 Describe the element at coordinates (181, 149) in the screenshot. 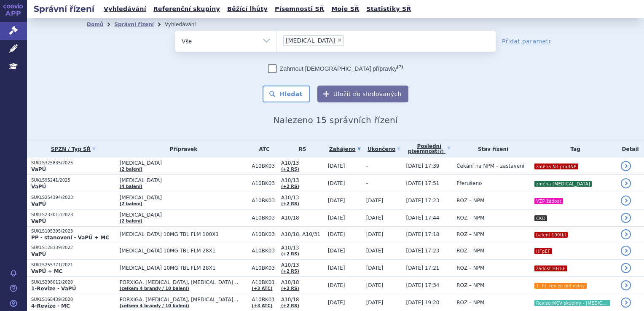

I see `th: Přípravek` at that location.